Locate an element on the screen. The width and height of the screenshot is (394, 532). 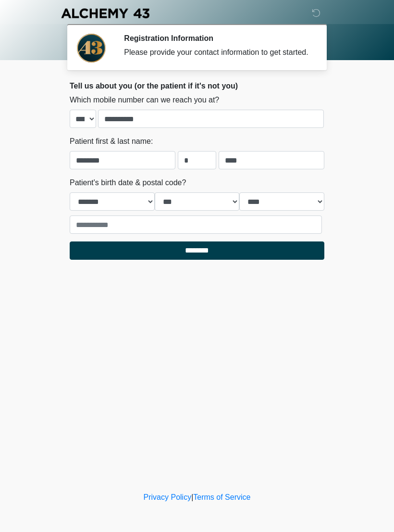
div: Please provide your contact information to get started. is located at coordinates (217, 52).